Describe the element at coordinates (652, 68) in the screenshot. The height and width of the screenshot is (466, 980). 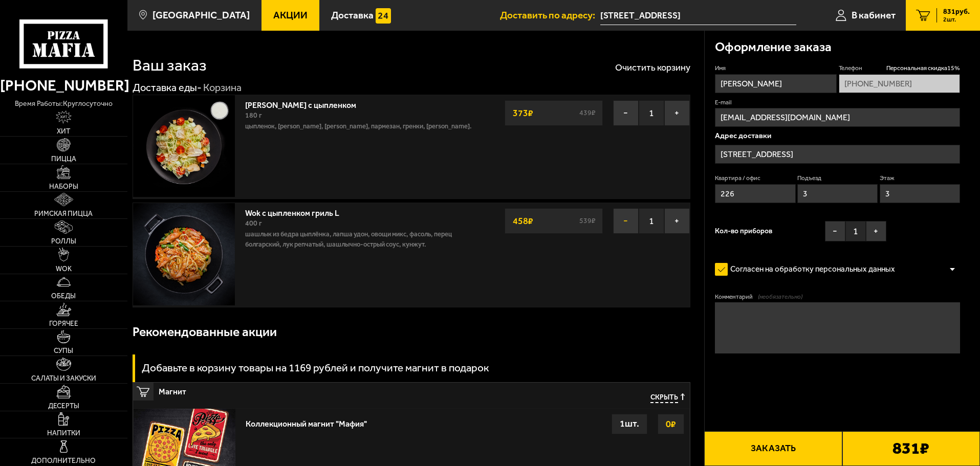
I see `button: Очистить корзину` at that location.